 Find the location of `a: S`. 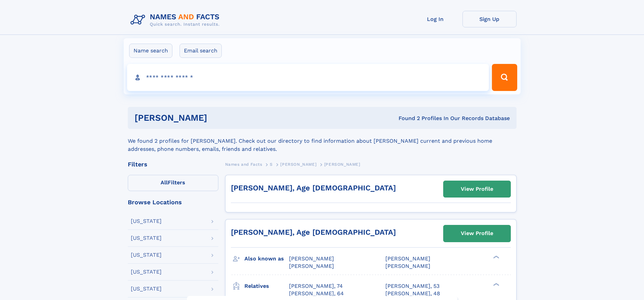

a: S is located at coordinates (271, 164).